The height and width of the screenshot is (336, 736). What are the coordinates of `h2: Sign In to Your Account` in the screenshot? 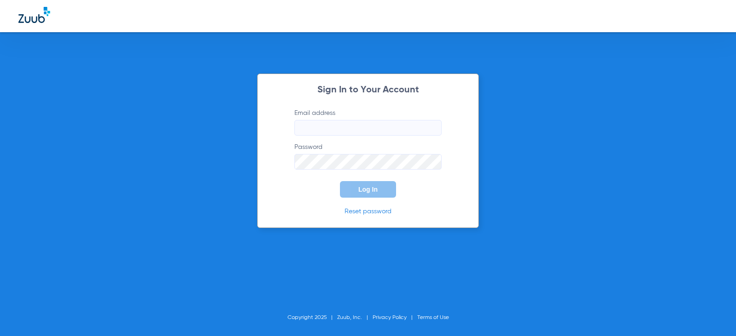 It's located at (368, 90).